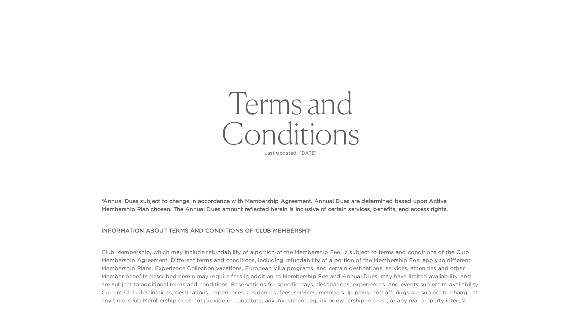  Describe the element at coordinates (522, 10) in the screenshot. I see `a: Member Login` at that location.